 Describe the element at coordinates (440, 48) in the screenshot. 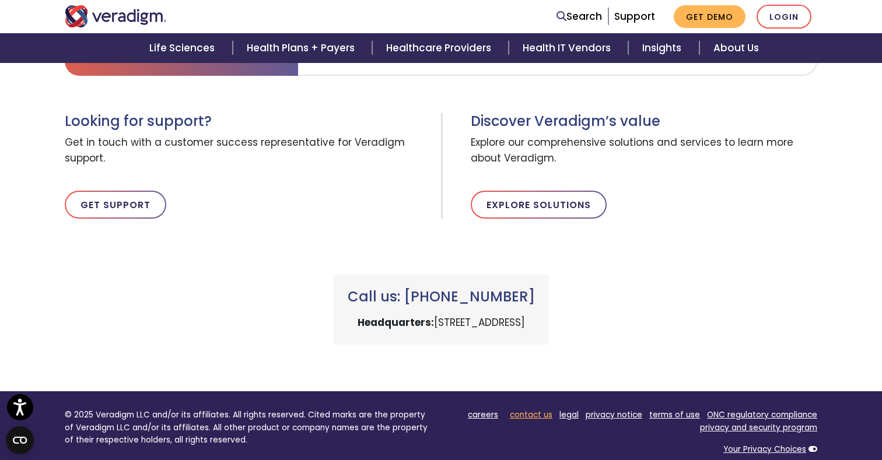

I see `a: Healthcare Providers` at that location.